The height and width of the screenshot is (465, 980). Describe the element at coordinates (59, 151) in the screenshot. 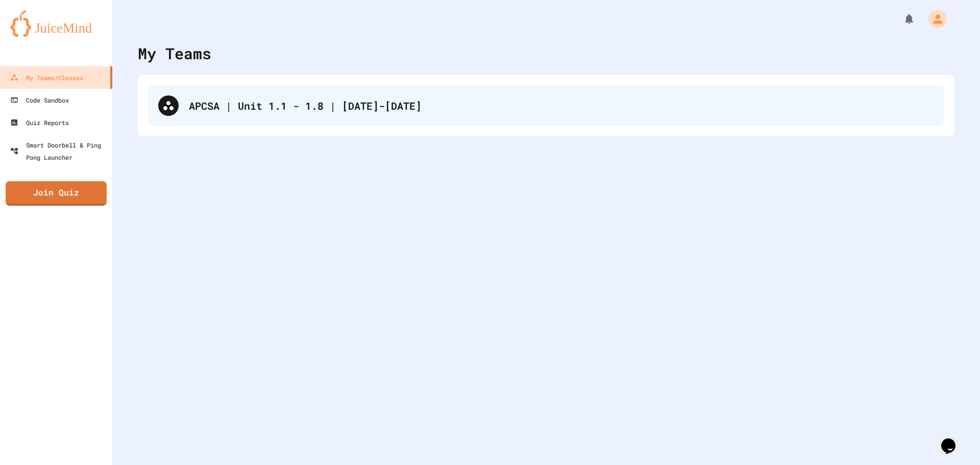

I see `div: Smart Doorbell & Ping Pong Launcher` at that location.